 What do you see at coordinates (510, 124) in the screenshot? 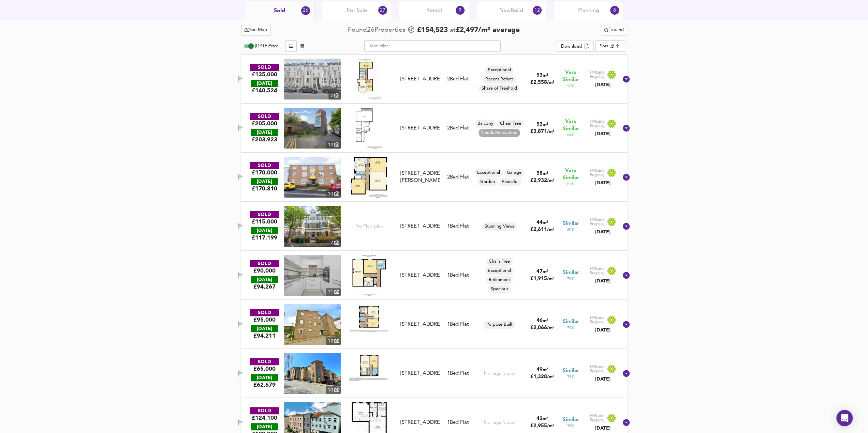
I see `div: Chain Free` at bounding box center [510, 124].